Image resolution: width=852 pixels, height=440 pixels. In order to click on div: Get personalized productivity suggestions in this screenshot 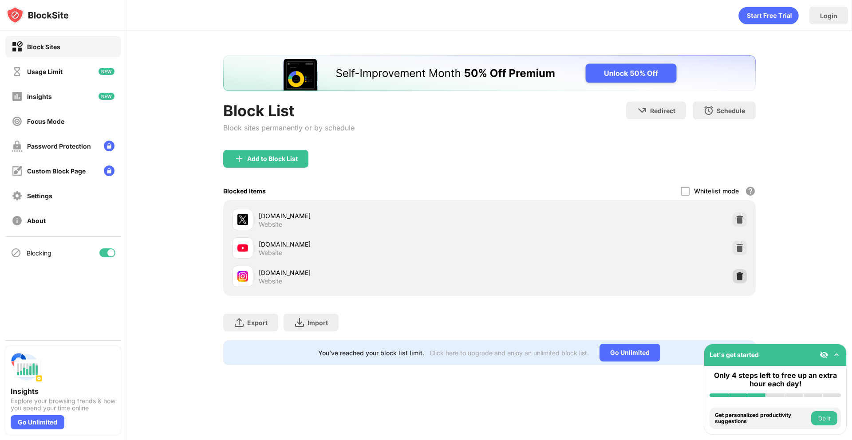, I will do `click(762, 418)`.